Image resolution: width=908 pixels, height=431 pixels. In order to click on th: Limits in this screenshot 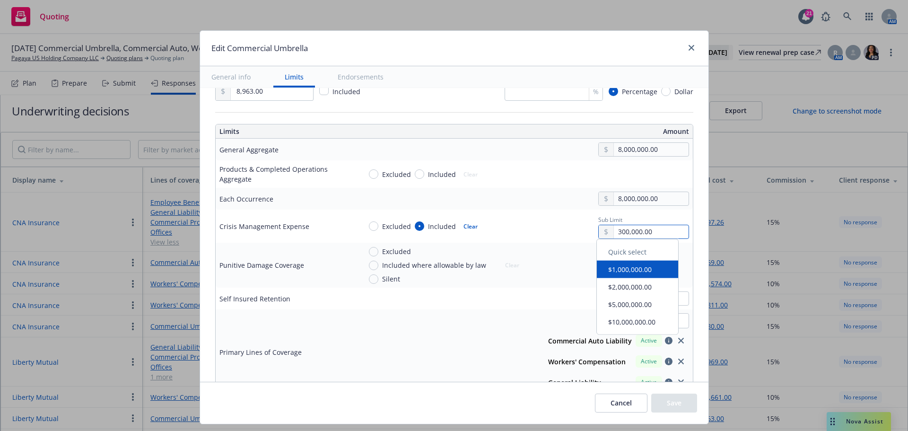, I will do `click(311, 131)`.